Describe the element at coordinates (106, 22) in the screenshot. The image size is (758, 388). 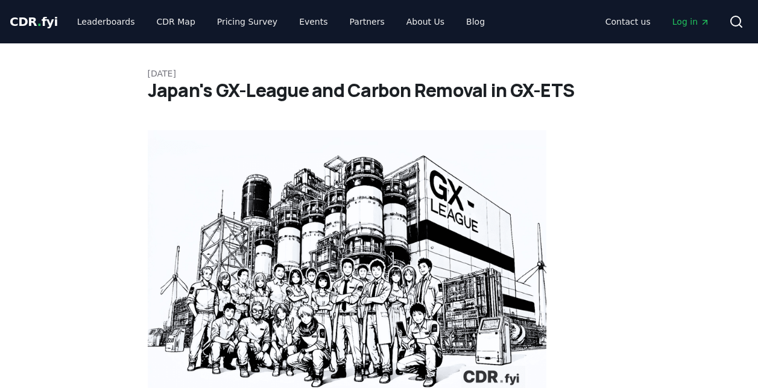
I see `a: Leaderboards` at that location.